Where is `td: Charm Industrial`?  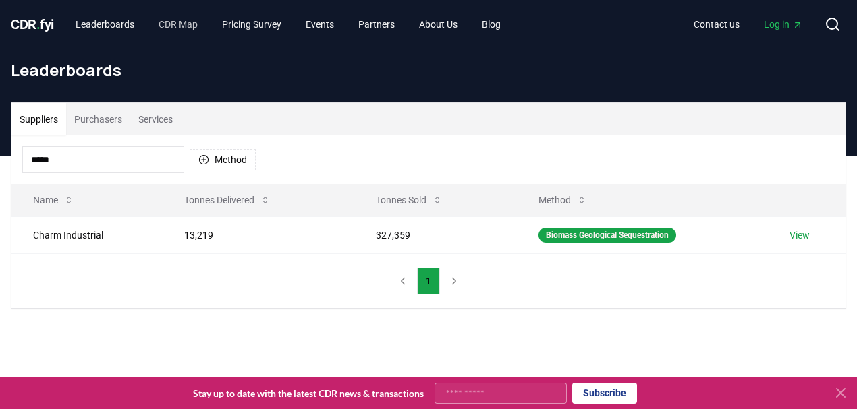
td: Charm Industrial is located at coordinates (87, 235).